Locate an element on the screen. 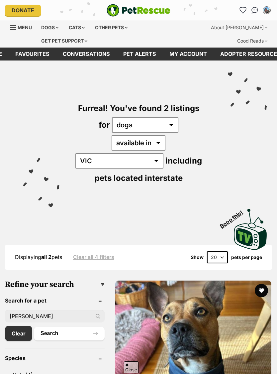 The width and height of the screenshot is (277, 374). a: Conversations is located at coordinates (255, 10).